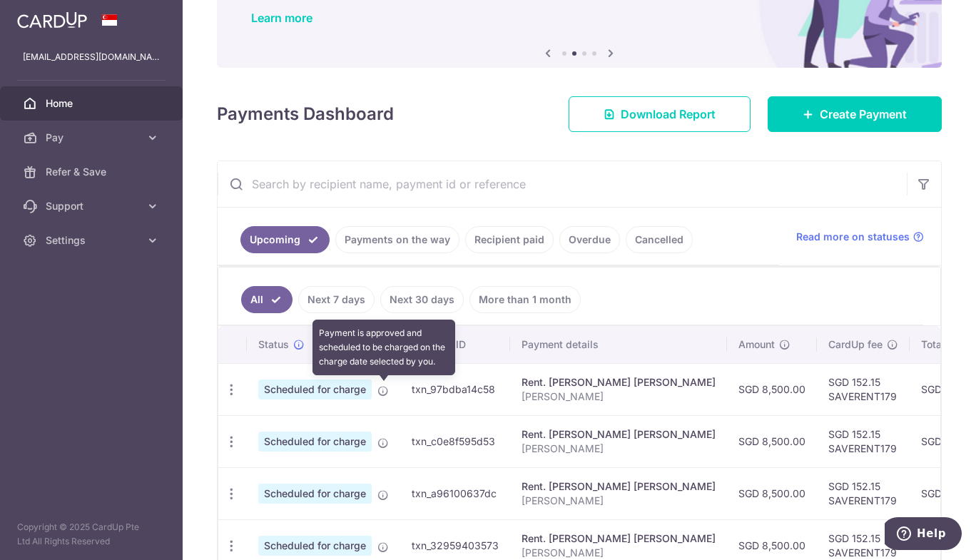 The height and width of the screenshot is (560, 976). What do you see at coordinates (93, 206) in the screenshot?
I see `span: Support` at bounding box center [93, 206].